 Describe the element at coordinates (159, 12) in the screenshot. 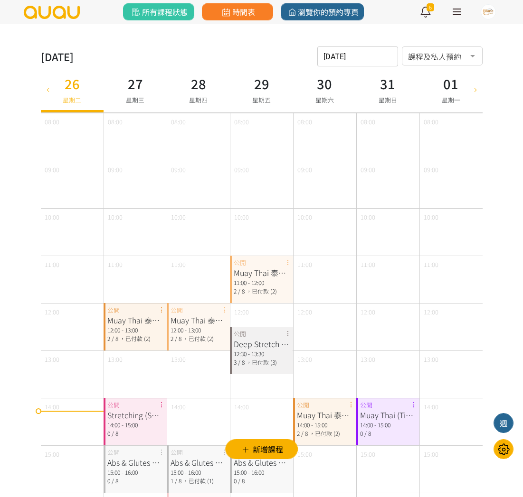

I see `a: 所有課程狀態` at that location.